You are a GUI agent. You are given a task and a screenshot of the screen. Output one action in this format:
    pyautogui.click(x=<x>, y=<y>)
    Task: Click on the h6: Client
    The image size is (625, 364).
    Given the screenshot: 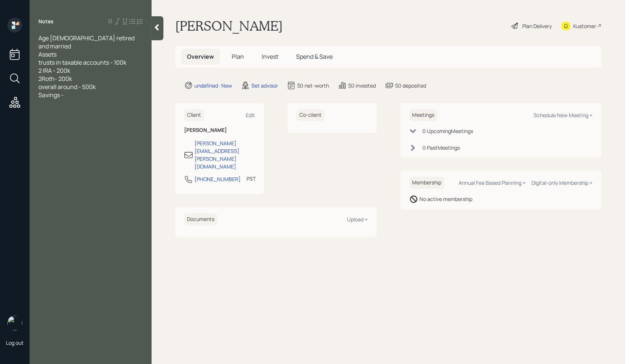 What is the action you would take?
    pyautogui.click(x=194, y=115)
    